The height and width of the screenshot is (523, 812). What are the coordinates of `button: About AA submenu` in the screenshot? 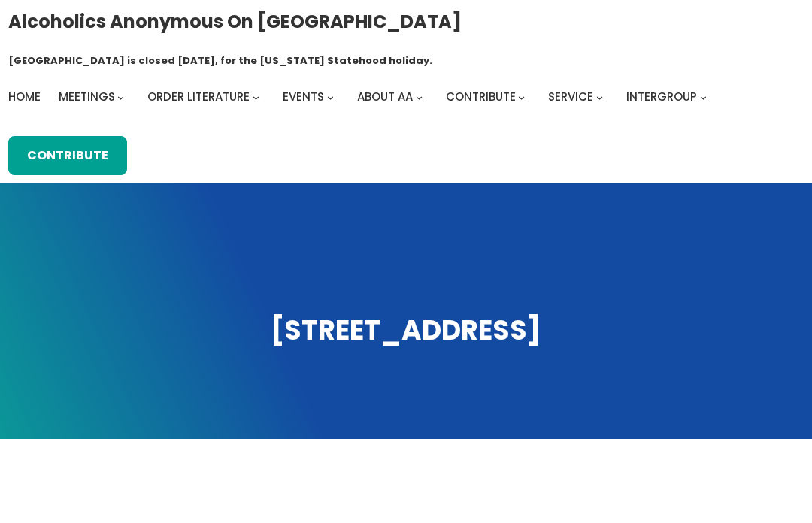 It's located at (419, 97).